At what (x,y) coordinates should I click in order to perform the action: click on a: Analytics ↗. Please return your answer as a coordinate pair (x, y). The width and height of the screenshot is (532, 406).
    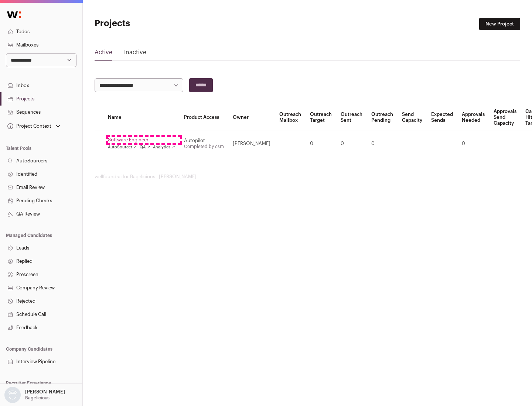
    Looking at the image, I should click on (164, 147).